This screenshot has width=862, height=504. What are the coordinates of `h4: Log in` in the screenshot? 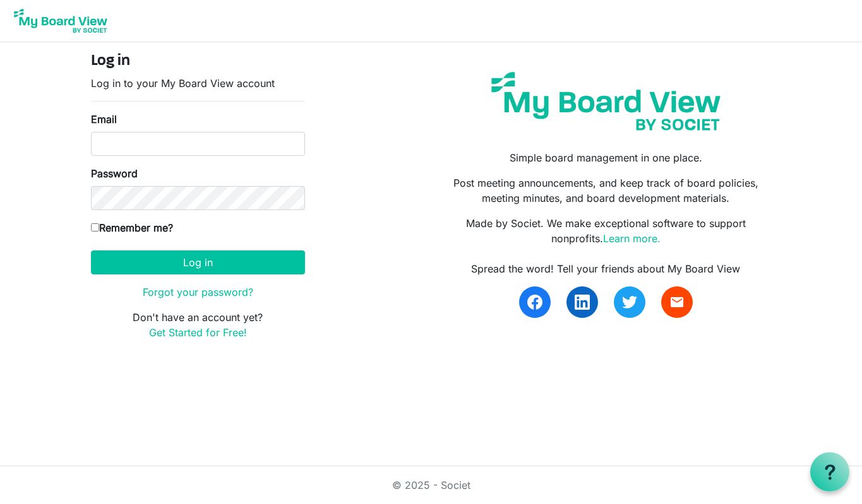 It's located at (198, 61).